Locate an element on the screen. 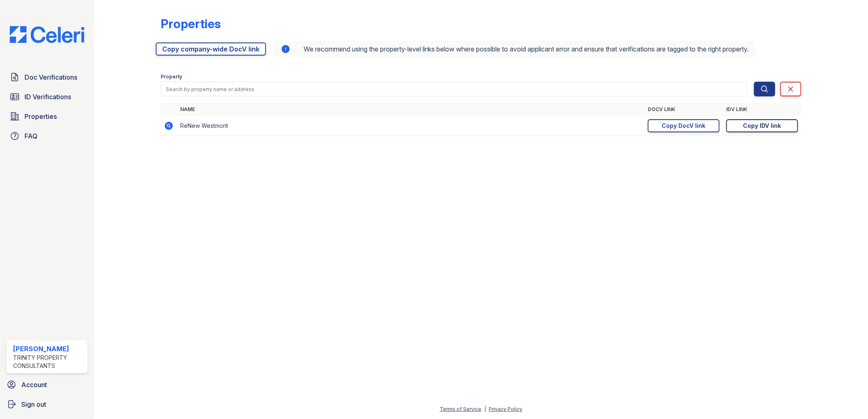 The height and width of the screenshot is (419, 868). button: Sign out is located at coordinates (47, 404).